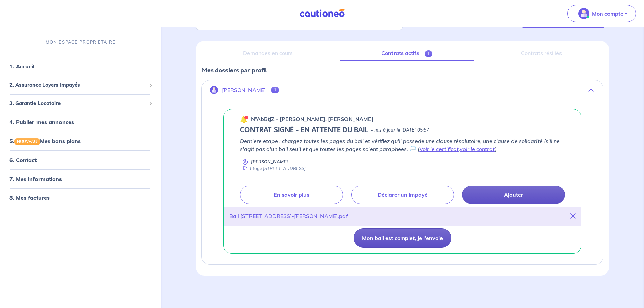 The width and height of the screenshot is (644, 308). Describe the element at coordinates (80, 42) in the screenshot. I see `p: MON ESPACE PROPRIÉTAIRE` at that location.